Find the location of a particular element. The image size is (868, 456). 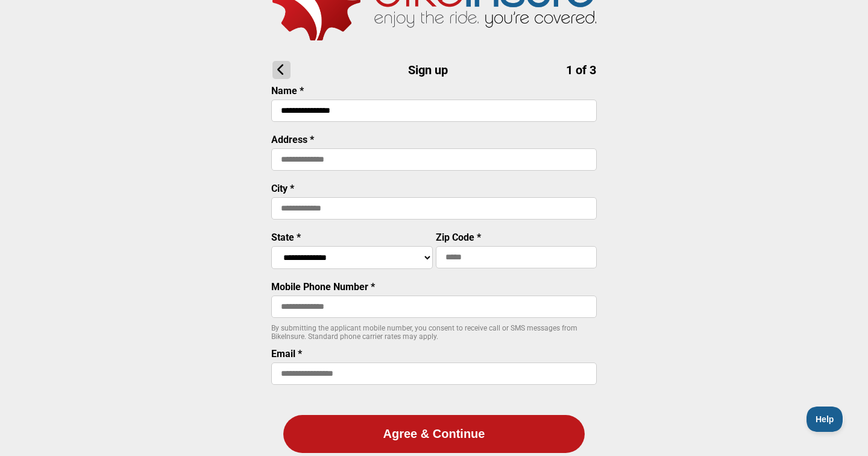

label: Email * is located at coordinates (286, 354).